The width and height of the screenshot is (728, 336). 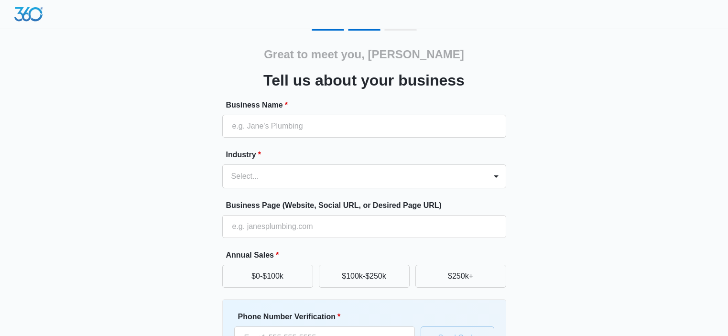 I want to click on h3: Tell us about your business, so click(x=364, y=80).